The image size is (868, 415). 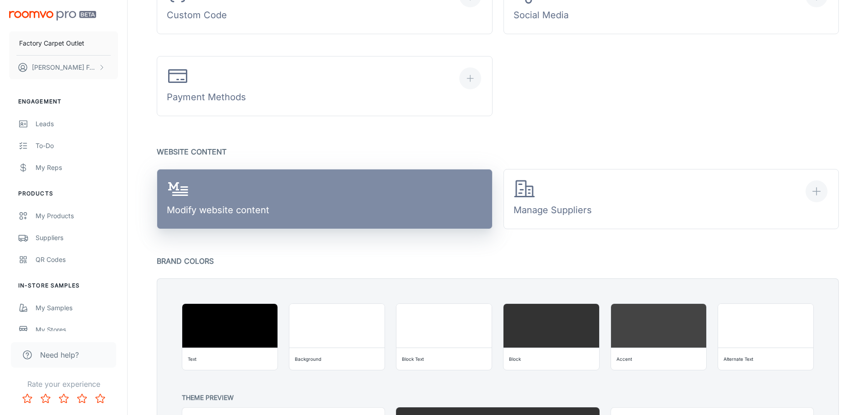 I want to click on button: Rate 1 star, so click(x=28, y=399).